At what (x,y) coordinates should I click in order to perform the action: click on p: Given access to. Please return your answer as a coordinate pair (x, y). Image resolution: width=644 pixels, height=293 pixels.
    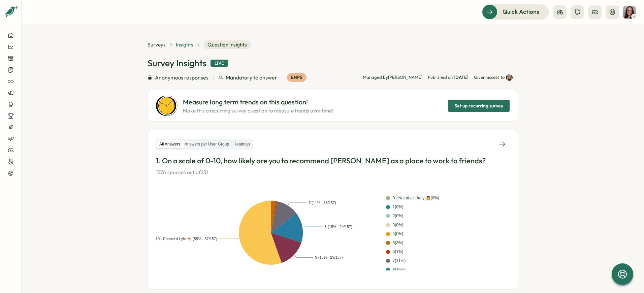
    Looking at the image, I should click on (489, 78).